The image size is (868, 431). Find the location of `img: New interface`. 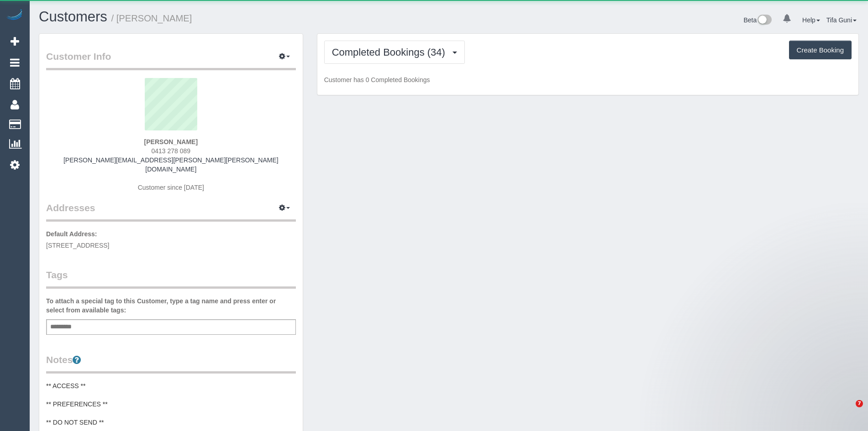

img: New interface is located at coordinates (764, 20).